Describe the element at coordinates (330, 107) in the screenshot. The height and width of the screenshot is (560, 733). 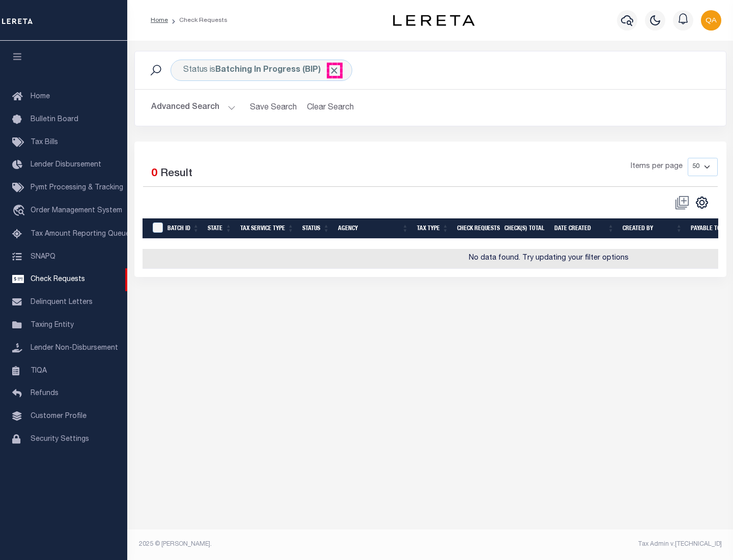
I see `button: Clear Search` at that location.